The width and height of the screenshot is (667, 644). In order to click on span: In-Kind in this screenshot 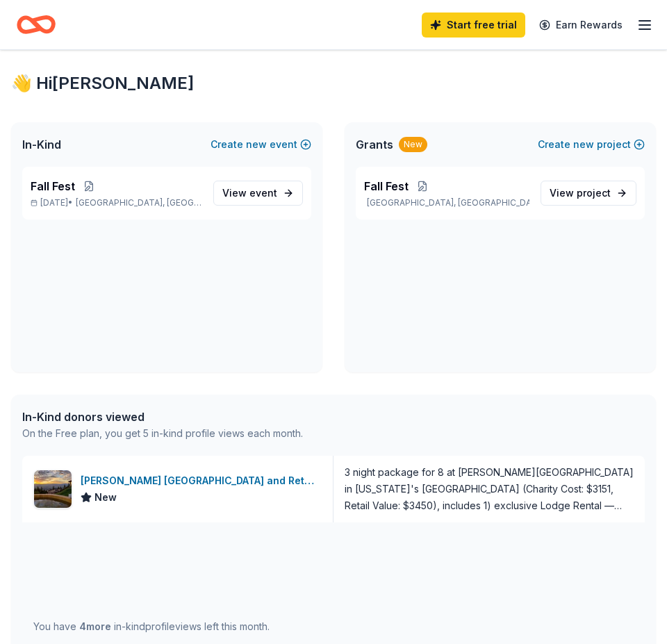, I will do `click(42, 145)`.